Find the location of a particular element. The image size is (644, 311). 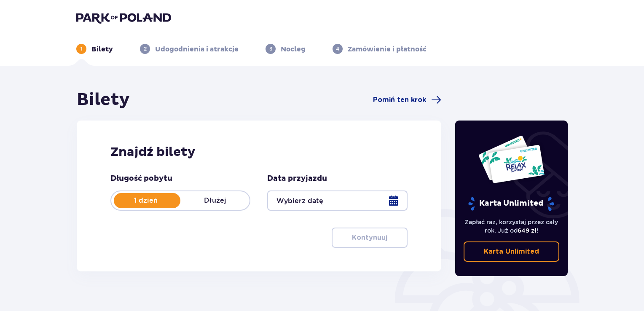

p: Długość pobytu is located at coordinates (141, 179).